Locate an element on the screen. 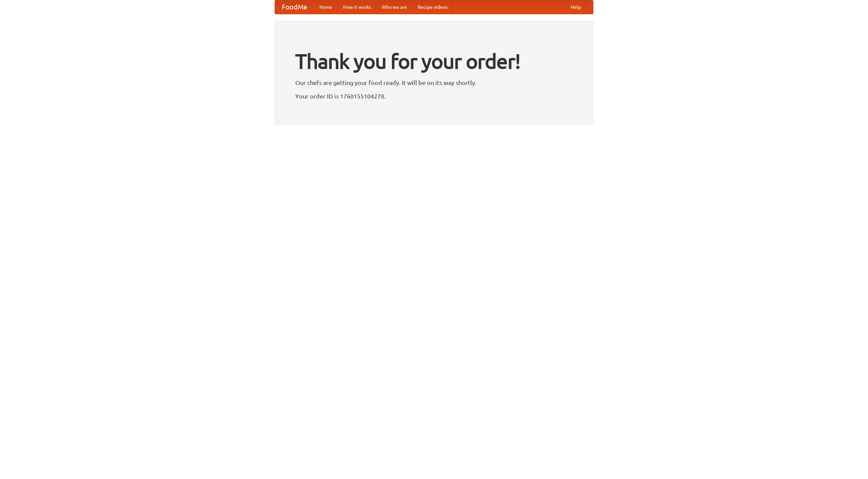 Image resolution: width=868 pixels, height=479 pixels. a: How it works is located at coordinates (357, 7).